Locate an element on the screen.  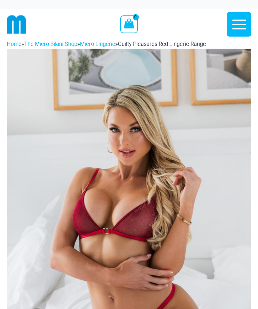
a: The Micro Bikini Shop is located at coordinates (51, 44).